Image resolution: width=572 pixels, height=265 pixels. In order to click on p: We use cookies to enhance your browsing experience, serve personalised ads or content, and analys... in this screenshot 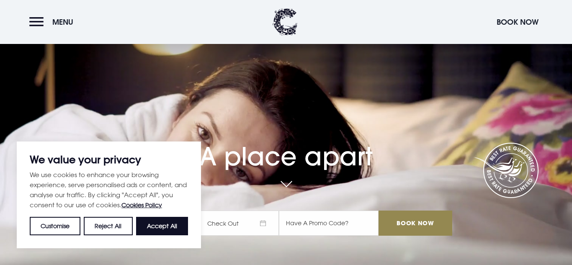, I will do `click(109, 190)`.